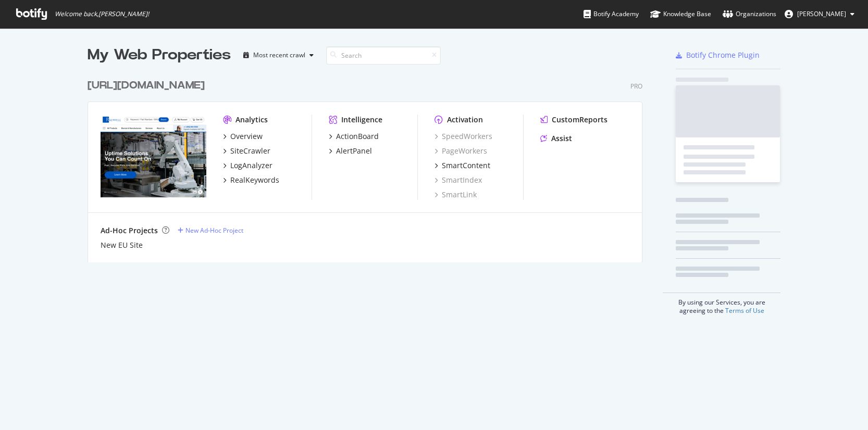  I want to click on div: Analytics, so click(252, 119).